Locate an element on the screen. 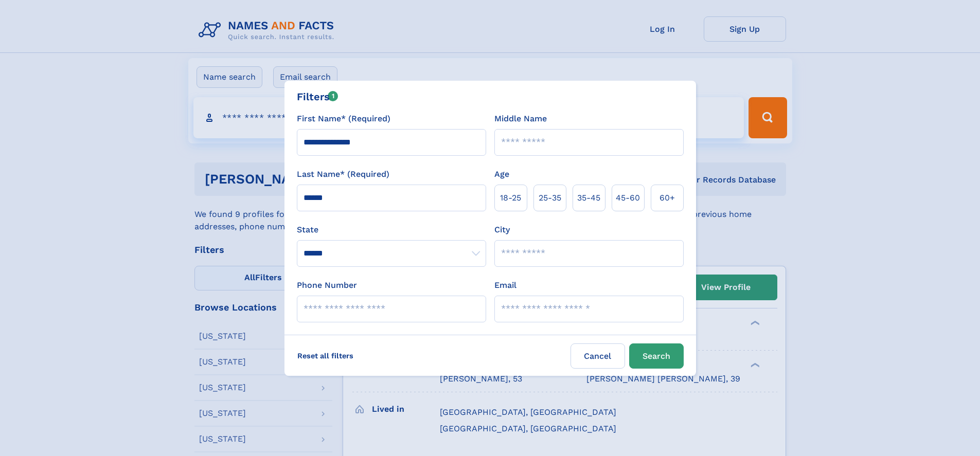  label: Email is located at coordinates (505, 285).